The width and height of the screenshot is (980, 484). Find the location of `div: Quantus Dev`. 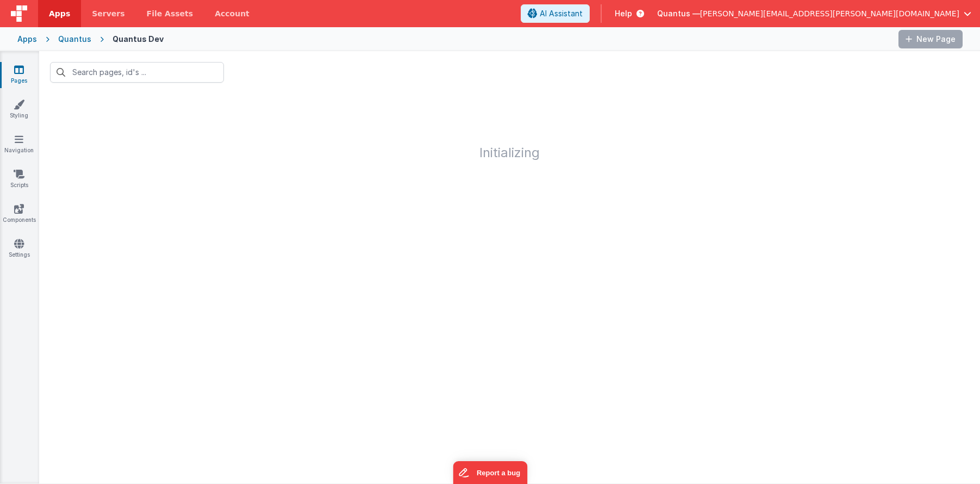

div: Quantus Dev is located at coordinates (138, 39).